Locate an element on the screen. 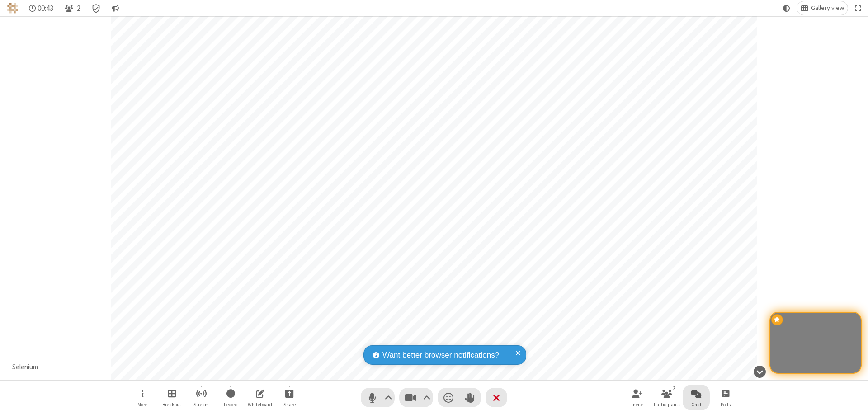 Image resolution: width=868 pixels, height=414 pixels. span: Whiteboard is located at coordinates (260, 404).